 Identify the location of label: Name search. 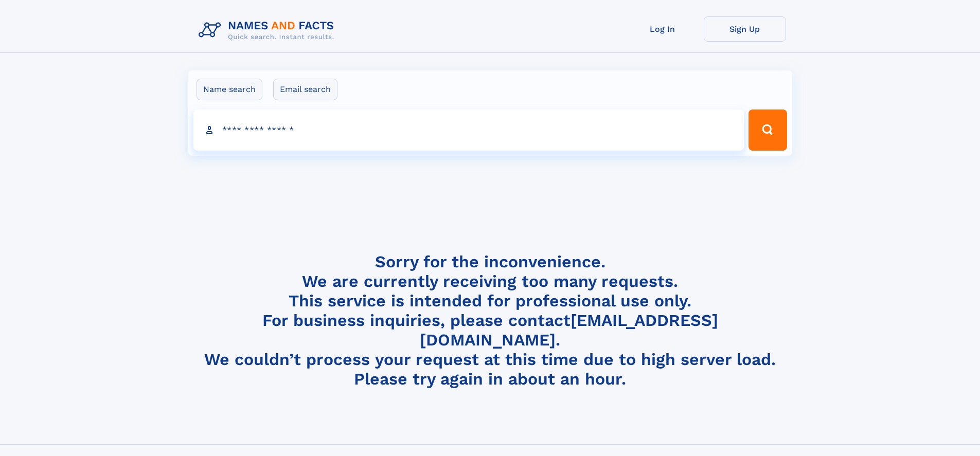
(230, 90).